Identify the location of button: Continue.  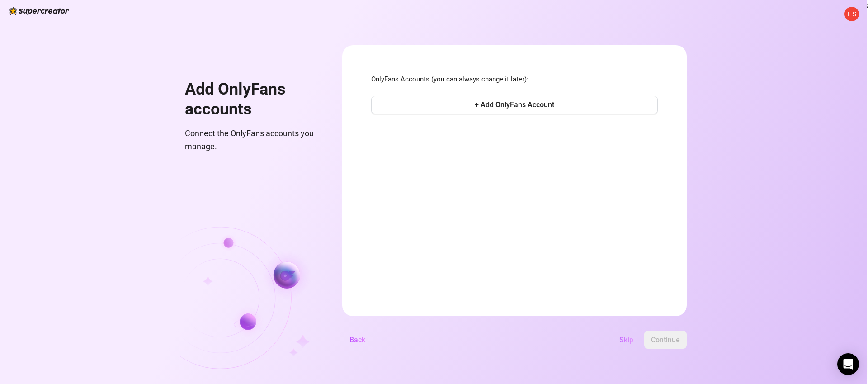
(665, 339).